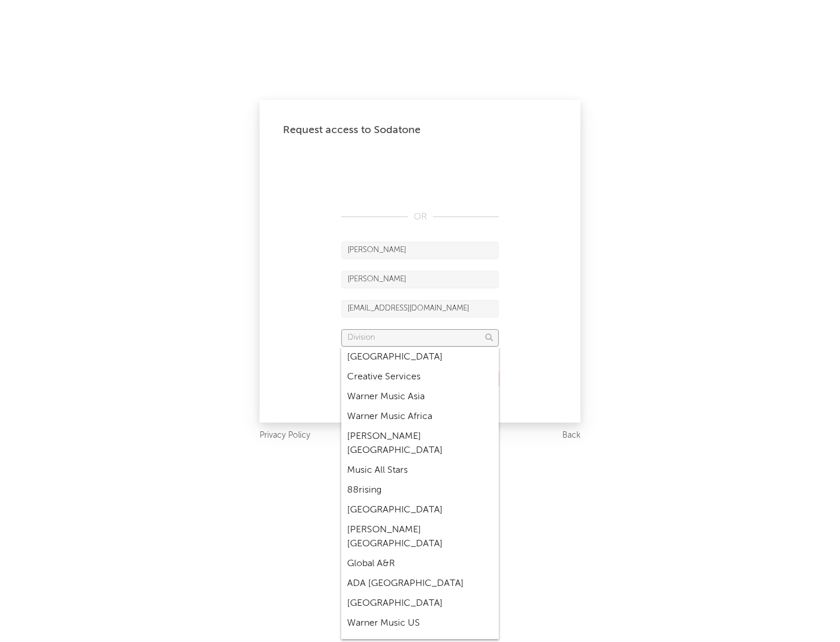 This screenshot has height=642, width=840. What do you see at coordinates (420, 471) in the screenshot?
I see `div: Music All Stars` at bounding box center [420, 471].